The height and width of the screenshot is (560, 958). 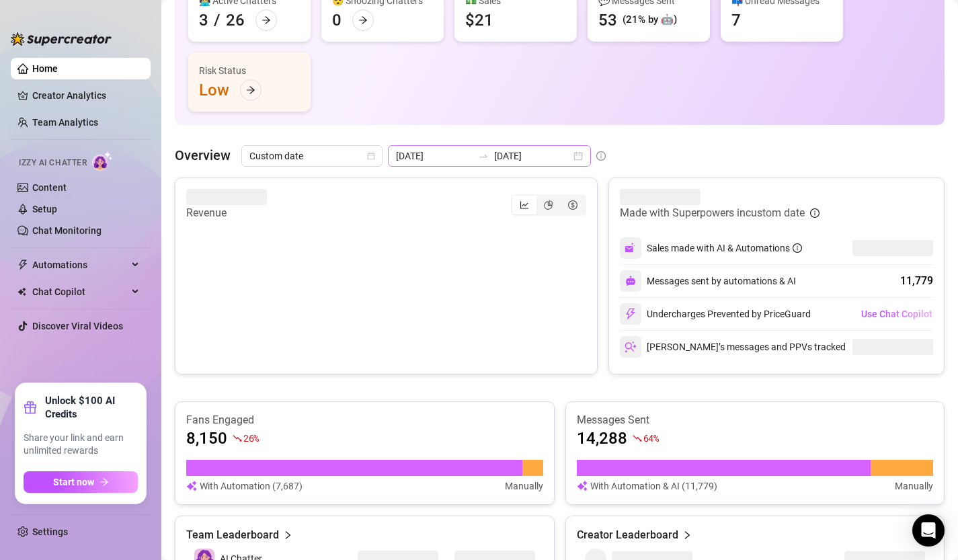 I want to click on a: Settings, so click(x=50, y=532).